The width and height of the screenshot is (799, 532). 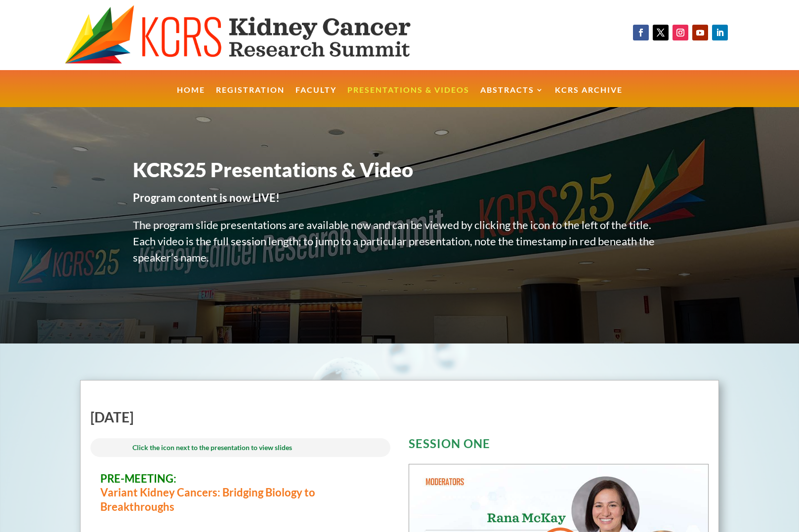 What do you see at coordinates (680, 33) in the screenshot?
I see `a: Follow on Instagram` at bounding box center [680, 33].